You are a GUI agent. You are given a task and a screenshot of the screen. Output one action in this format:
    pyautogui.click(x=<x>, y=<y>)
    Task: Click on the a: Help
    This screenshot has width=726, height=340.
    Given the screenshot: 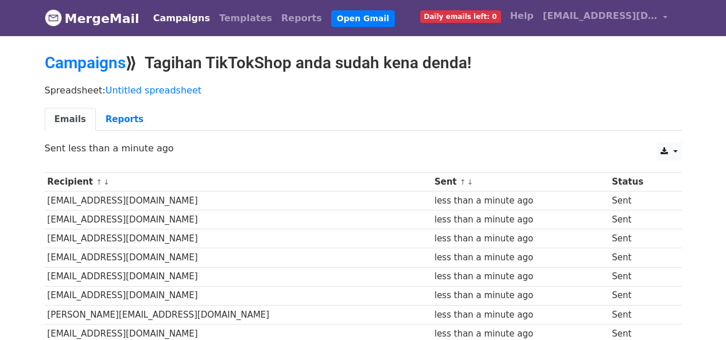 What is the action you would take?
    pyautogui.click(x=521, y=16)
    